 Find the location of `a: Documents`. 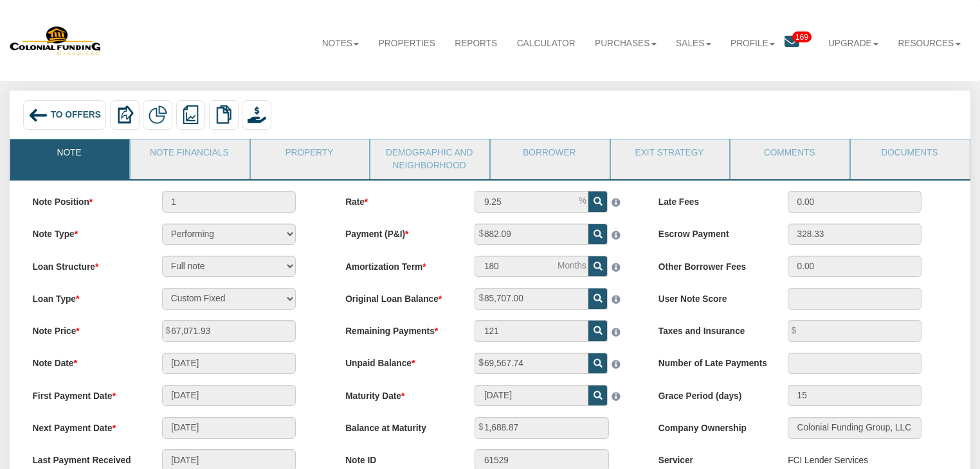

a: Documents is located at coordinates (909, 156).